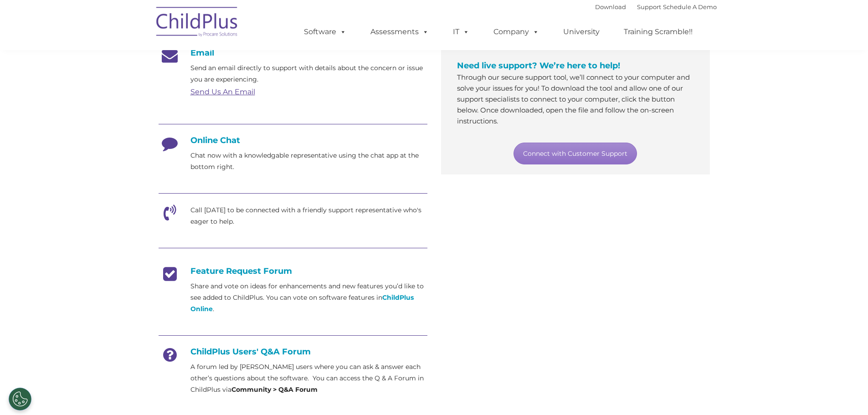 The height and width of the screenshot is (415, 868). I want to click on p: Chat now with a knowledgable representative using the chat app at the bottom right., so click(309, 161).